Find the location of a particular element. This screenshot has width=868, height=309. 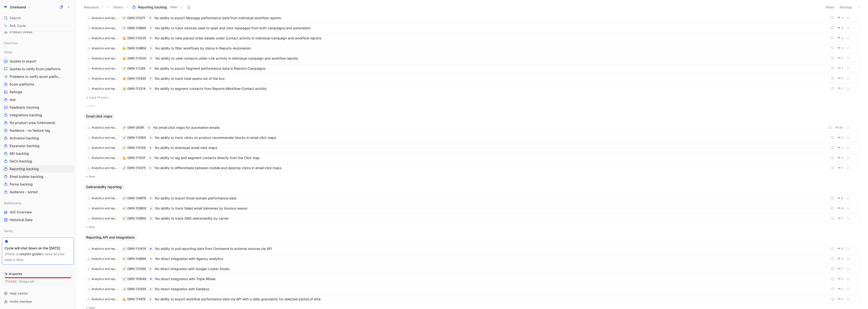

a: Analytics and reports🌱OMN-26381No email click maps for automation emails66 is located at coordinates (472, 128).